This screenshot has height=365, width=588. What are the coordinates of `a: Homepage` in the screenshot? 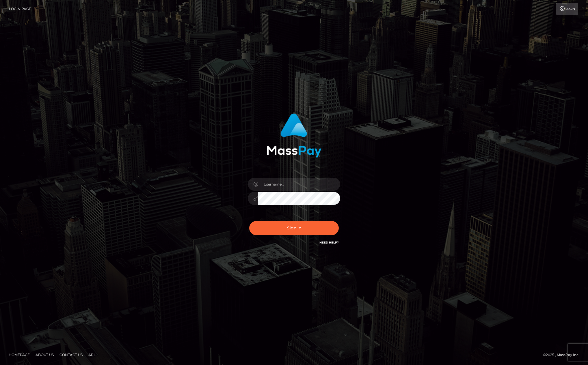 It's located at (19, 354).